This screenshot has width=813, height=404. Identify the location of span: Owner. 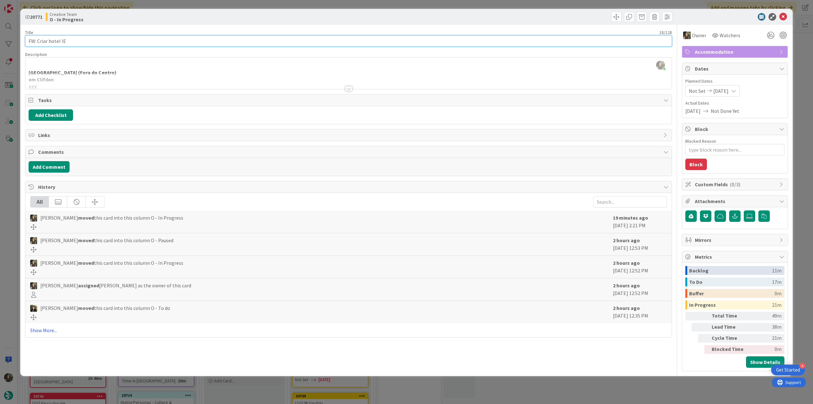
(699, 35).